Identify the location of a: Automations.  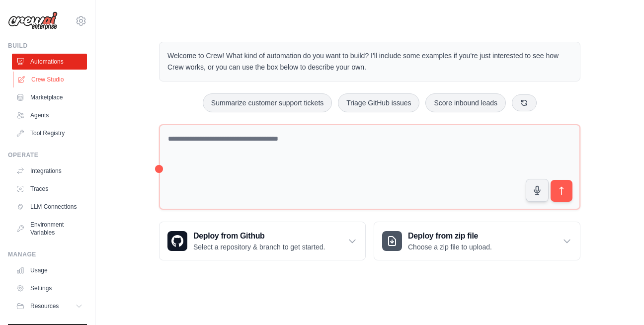
(49, 62).